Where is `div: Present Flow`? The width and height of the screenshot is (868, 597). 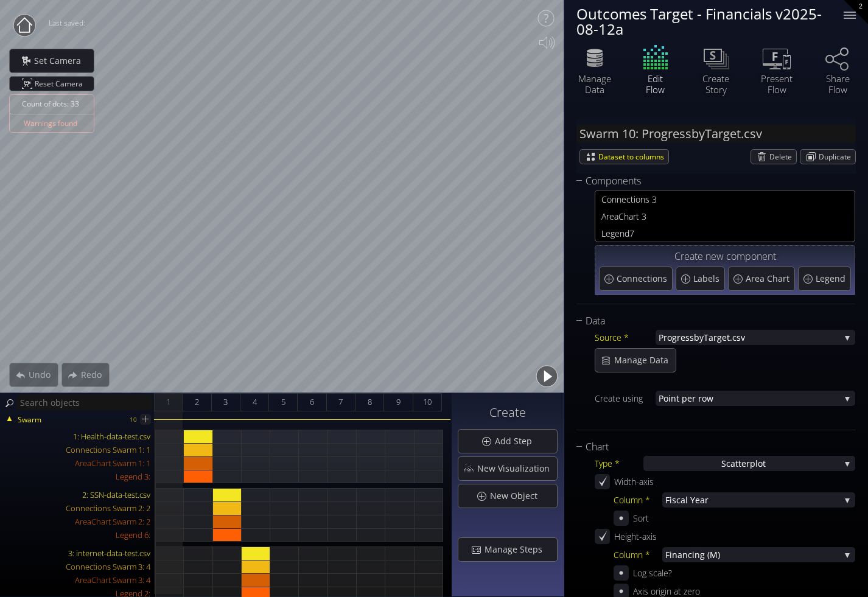
div: Present Flow is located at coordinates (777, 84).